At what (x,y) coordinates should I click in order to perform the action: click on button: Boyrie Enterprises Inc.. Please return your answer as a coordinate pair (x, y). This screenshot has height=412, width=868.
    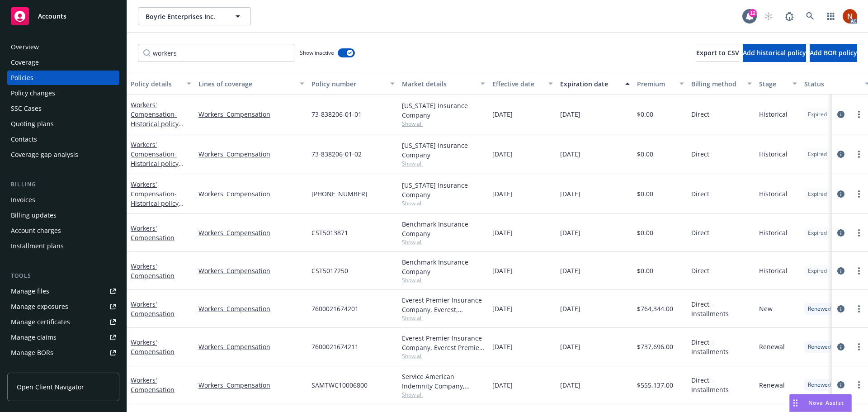
    Looking at the image, I should click on (195, 17).